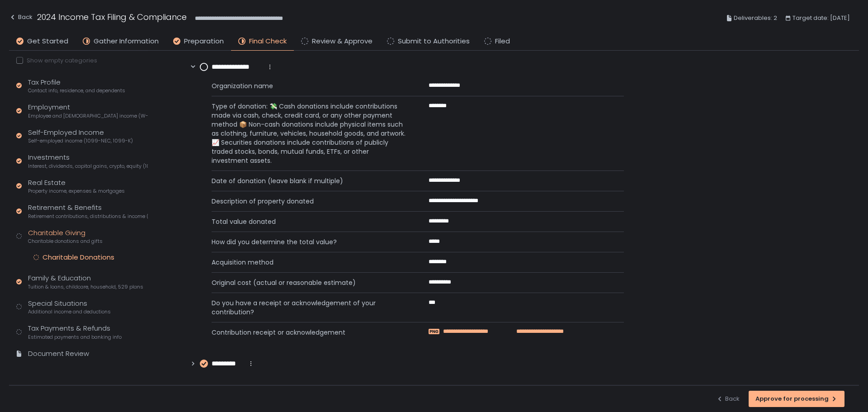 Image resolution: width=868 pixels, height=412 pixels. I want to click on span: Date of donation (leave blank if multiple), so click(309, 181).